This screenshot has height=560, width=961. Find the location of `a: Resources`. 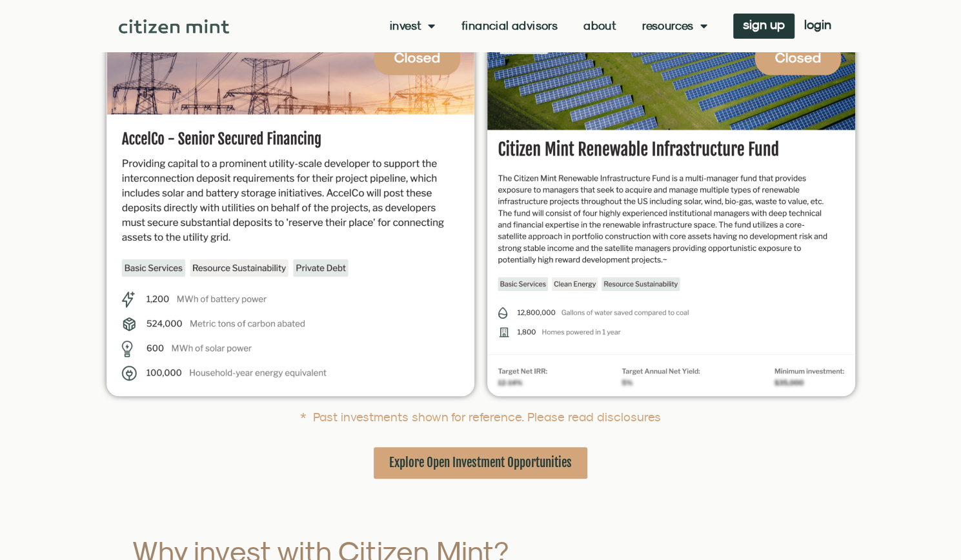

a: Resources is located at coordinates (675, 25).